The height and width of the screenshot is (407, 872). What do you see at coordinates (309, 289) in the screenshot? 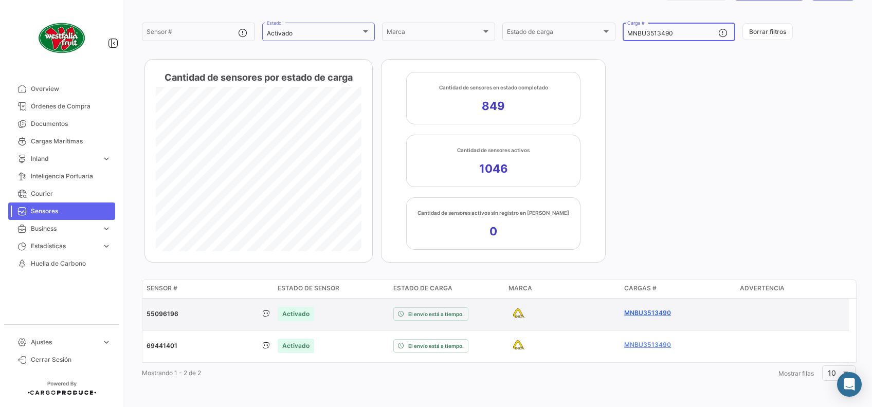
I see `span: Estado de sensor` at bounding box center [309, 289].